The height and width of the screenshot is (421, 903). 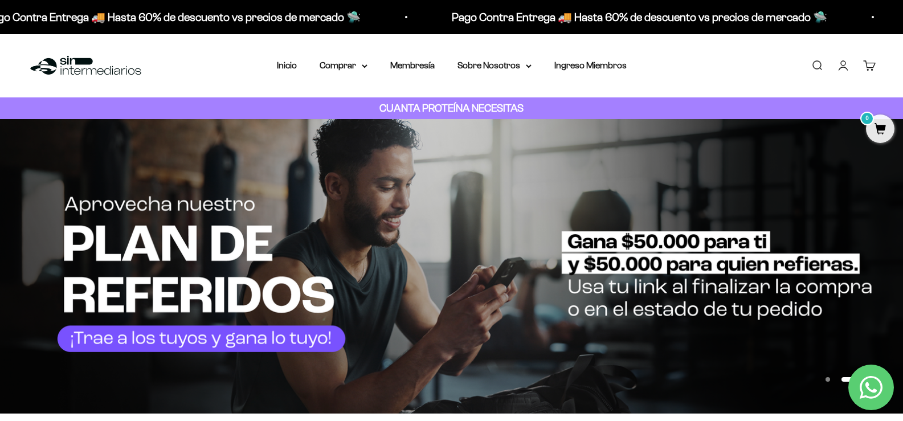 What do you see at coordinates (880, 130) in the screenshot?
I see `a: 0` at bounding box center [880, 130].